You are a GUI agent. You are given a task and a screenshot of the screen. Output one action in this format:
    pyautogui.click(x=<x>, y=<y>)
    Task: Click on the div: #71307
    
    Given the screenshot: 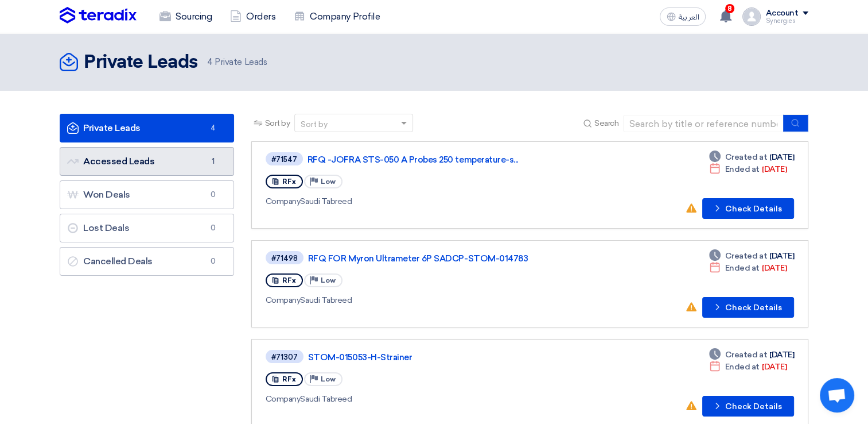 What is the action you would take?
    pyautogui.click(x=284, y=356)
    